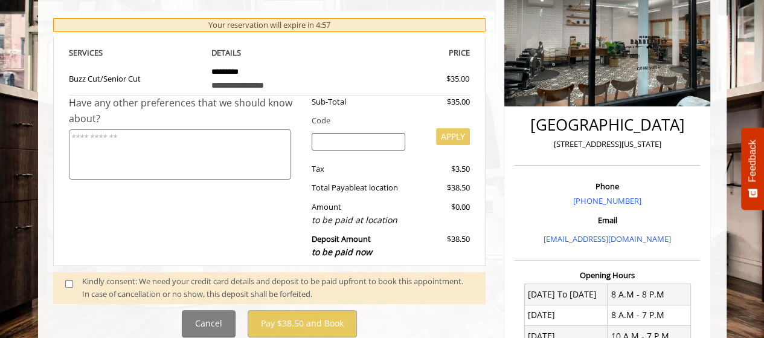  What do you see at coordinates (442, 213) in the screenshot?
I see `div: $0.00` at bounding box center [442, 213].